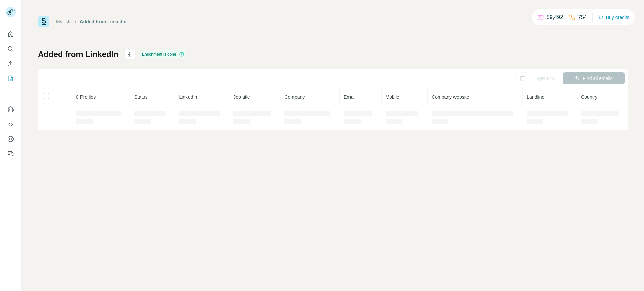 This screenshot has width=644, height=291. What do you see at coordinates (555, 18) in the screenshot?
I see `p: 59,492` at bounding box center [555, 18].